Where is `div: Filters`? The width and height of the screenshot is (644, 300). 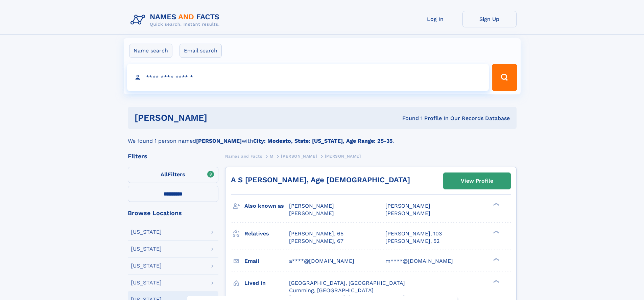
div: Filters is located at coordinates (173, 156).